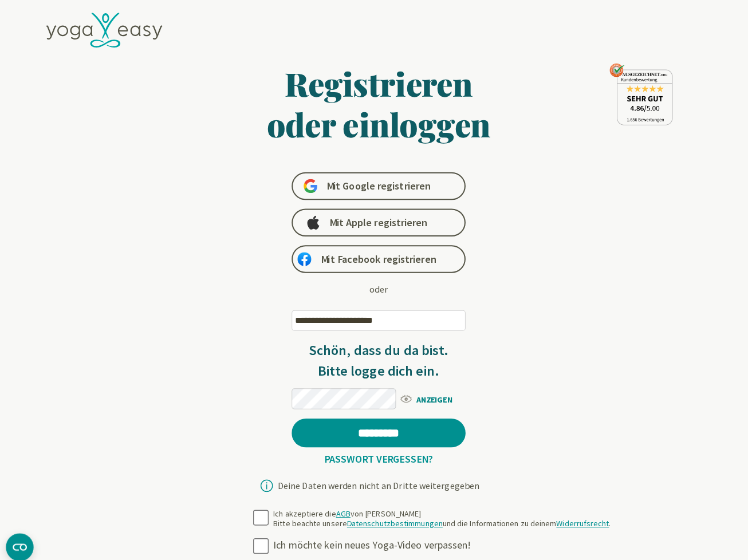 The height and width of the screenshot is (560, 748). What do you see at coordinates (389, 517) in the screenshot?
I see `a: Datenschutzbestimmungen` at bounding box center [389, 517].